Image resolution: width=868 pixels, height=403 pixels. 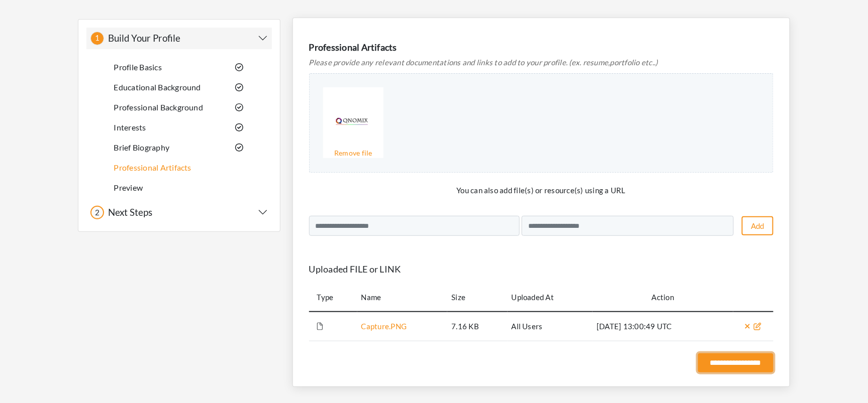 What do you see at coordinates (129, 127) in the screenshot?
I see `a: Interests` at bounding box center [129, 127].